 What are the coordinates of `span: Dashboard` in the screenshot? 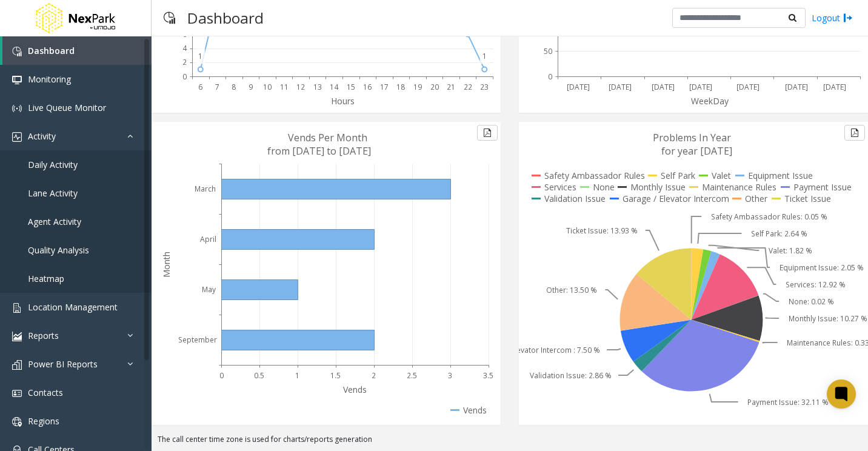 It's located at (51, 50).